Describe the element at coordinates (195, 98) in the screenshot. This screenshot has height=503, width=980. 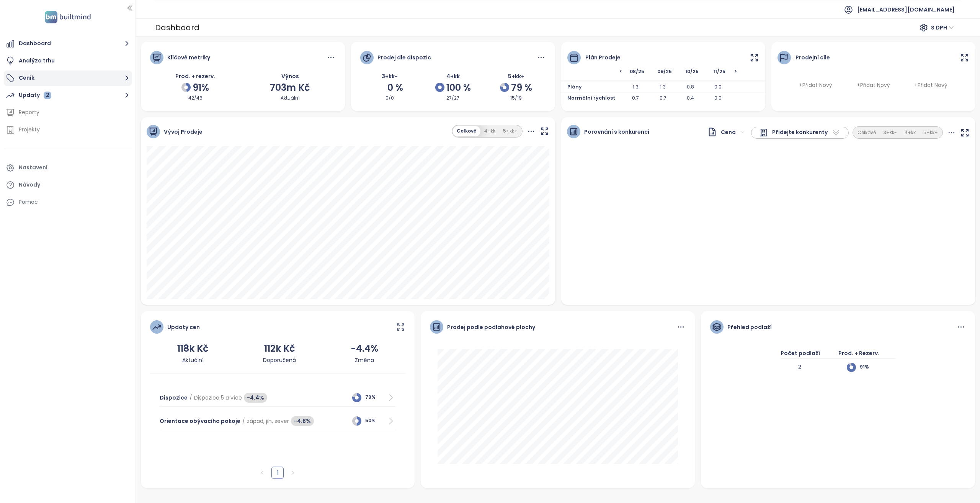
I see `div: 42/46` at that location.